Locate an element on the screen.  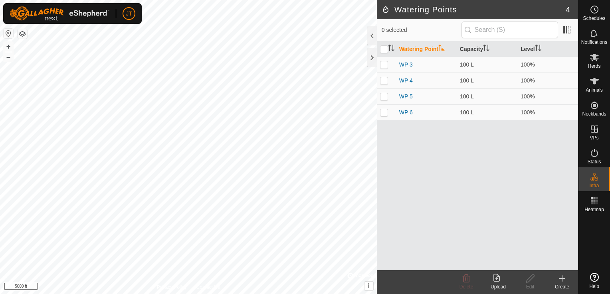
span: Animals is located at coordinates (594, 90).